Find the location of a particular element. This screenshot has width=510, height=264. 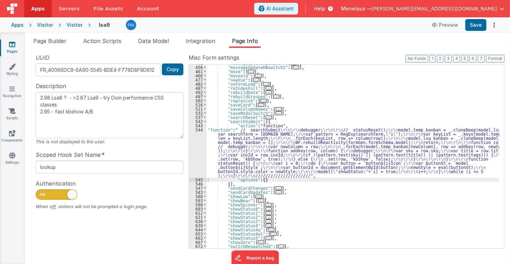

button: 2 is located at coordinates (440, 59).